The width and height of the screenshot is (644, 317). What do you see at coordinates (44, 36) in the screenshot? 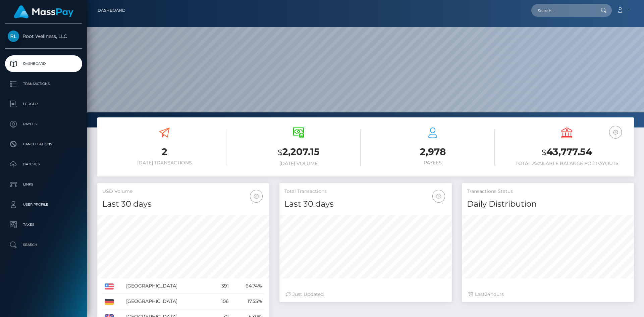
I see `span: Root Wellness, LLC` at bounding box center [44, 36].